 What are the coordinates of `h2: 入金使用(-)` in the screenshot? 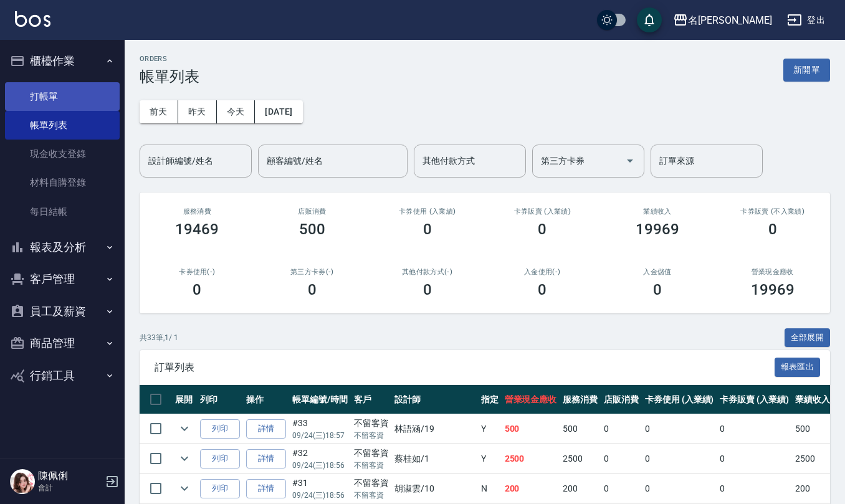 It's located at (542, 272).